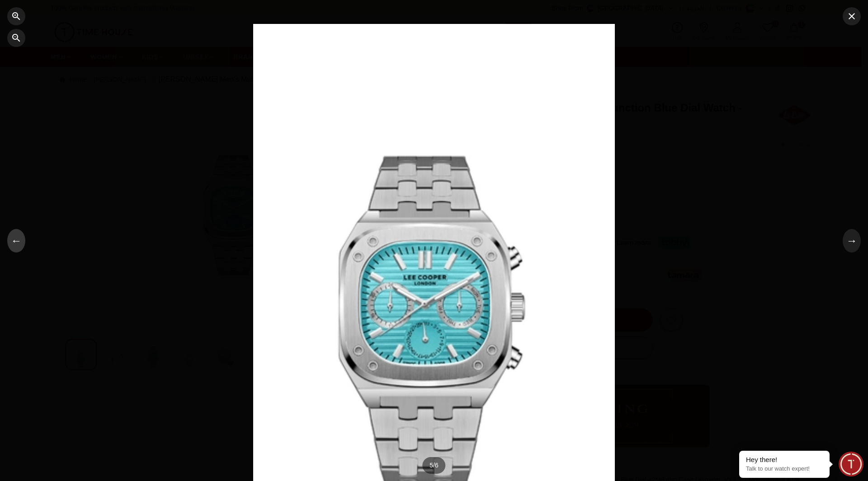 Image resolution: width=868 pixels, height=481 pixels. I want to click on div: 5 / 6, so click(434, 465).